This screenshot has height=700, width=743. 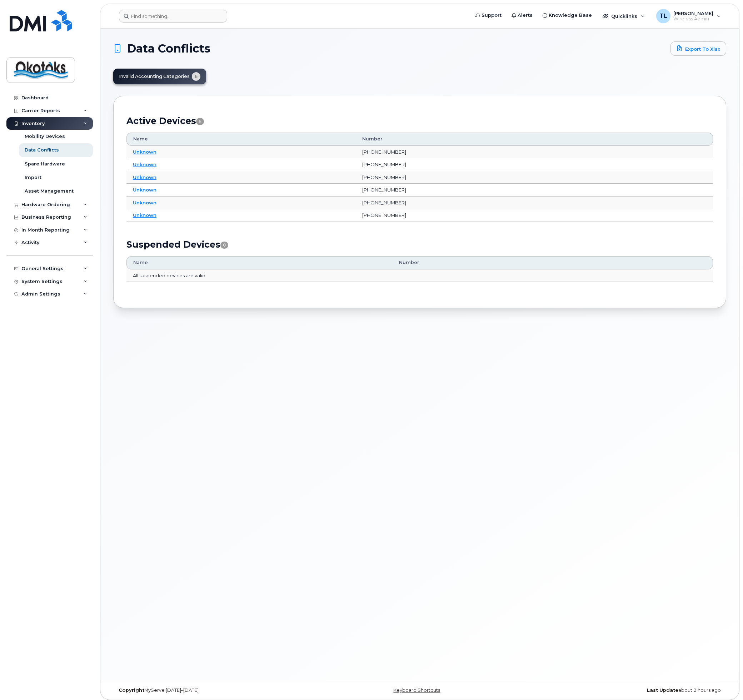 I want to click on a: Export to Xlsx, so click(x=698, y=49).